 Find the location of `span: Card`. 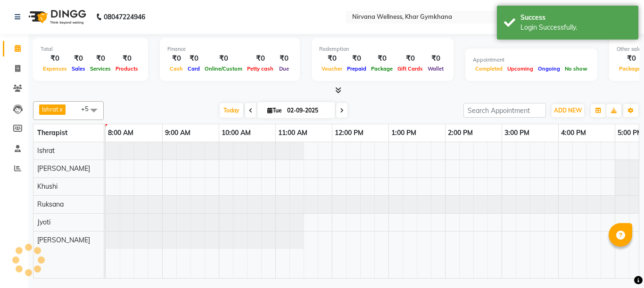

span: Card is located at coordinates (194, 69).